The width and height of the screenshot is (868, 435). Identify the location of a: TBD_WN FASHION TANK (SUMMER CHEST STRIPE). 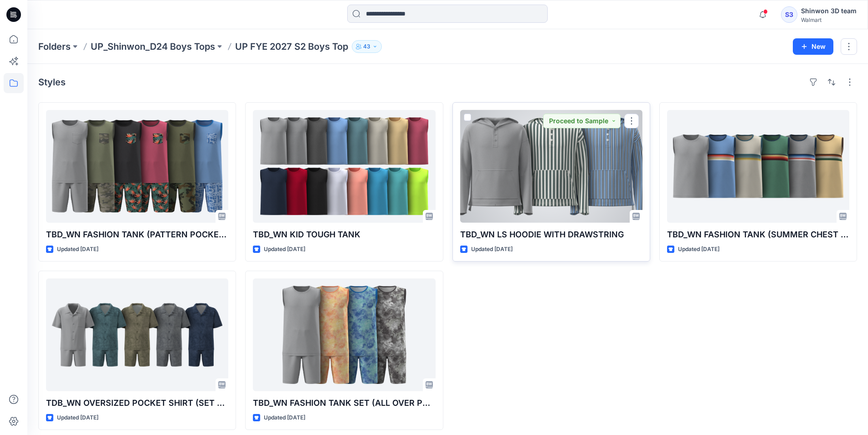
(758, 166).